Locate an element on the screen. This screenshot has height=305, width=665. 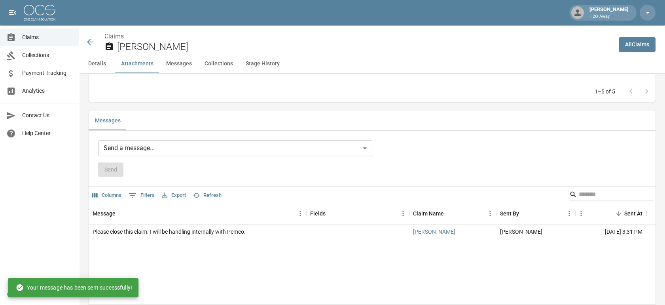
div: Please close this claim. I will be handling internally with Pemco. is located at coordinates (169, 231).